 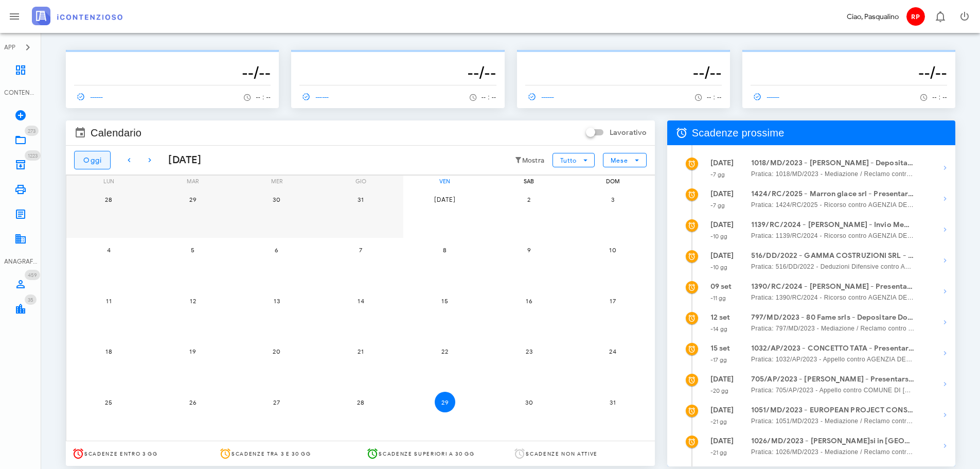 What do you see at coordinates (77, 16) in the screenshot?
I see `img: logo-text-2x.png` at bounding box center [77, 16].